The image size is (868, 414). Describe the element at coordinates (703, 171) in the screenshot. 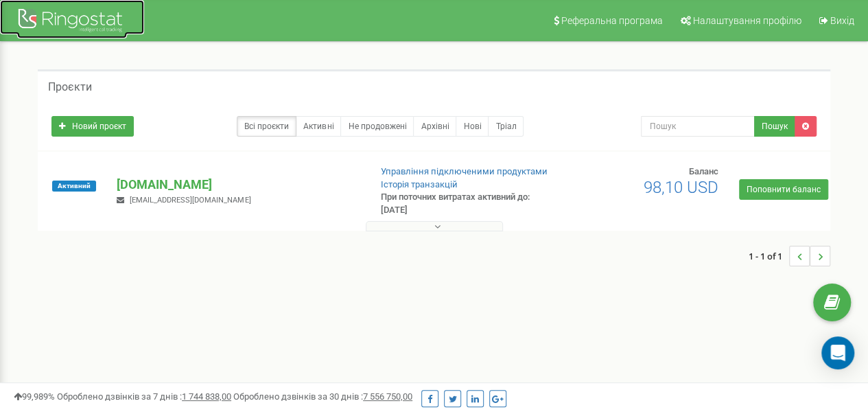

I see `span: Баланс` at that location.